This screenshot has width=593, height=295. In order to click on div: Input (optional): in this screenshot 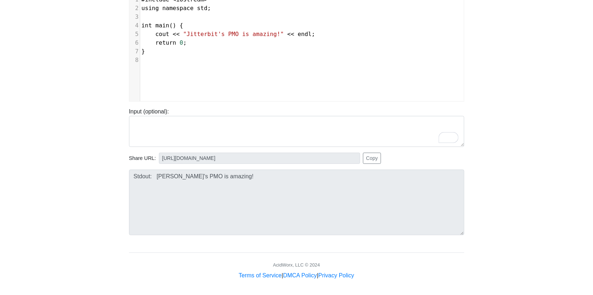, I will do `click(297, 127)`.